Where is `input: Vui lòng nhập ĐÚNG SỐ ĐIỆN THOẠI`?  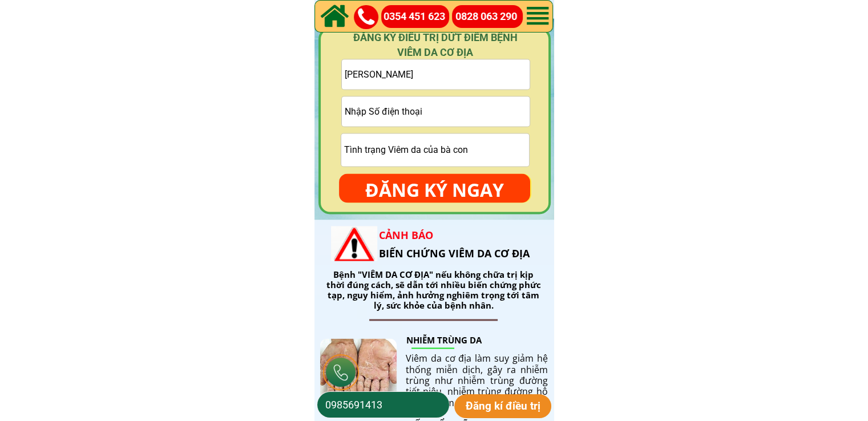 input: Vui lòng nhập ĐÚNG SỐ ĐIỆN THOẠI is located at coordinates (435, 111).